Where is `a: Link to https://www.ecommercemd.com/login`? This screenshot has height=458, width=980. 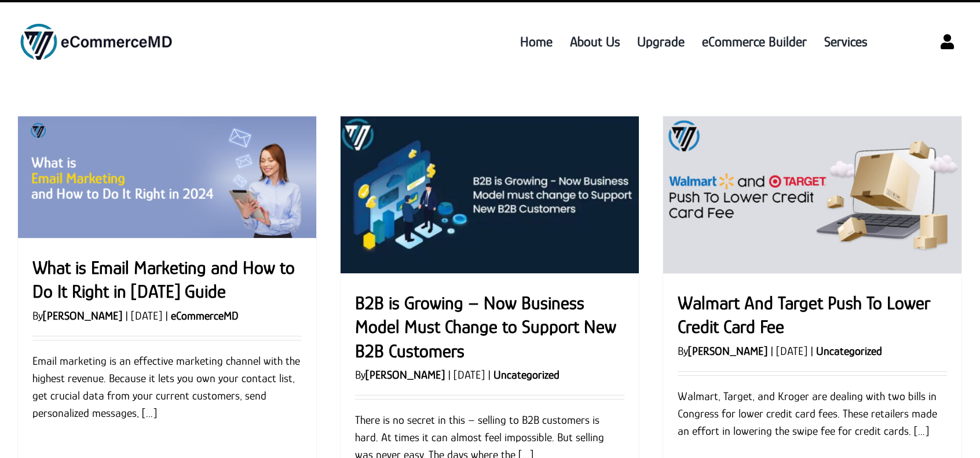
a: Link to https://www.ecommercemd.com/login is located at coordinates (947, 42).